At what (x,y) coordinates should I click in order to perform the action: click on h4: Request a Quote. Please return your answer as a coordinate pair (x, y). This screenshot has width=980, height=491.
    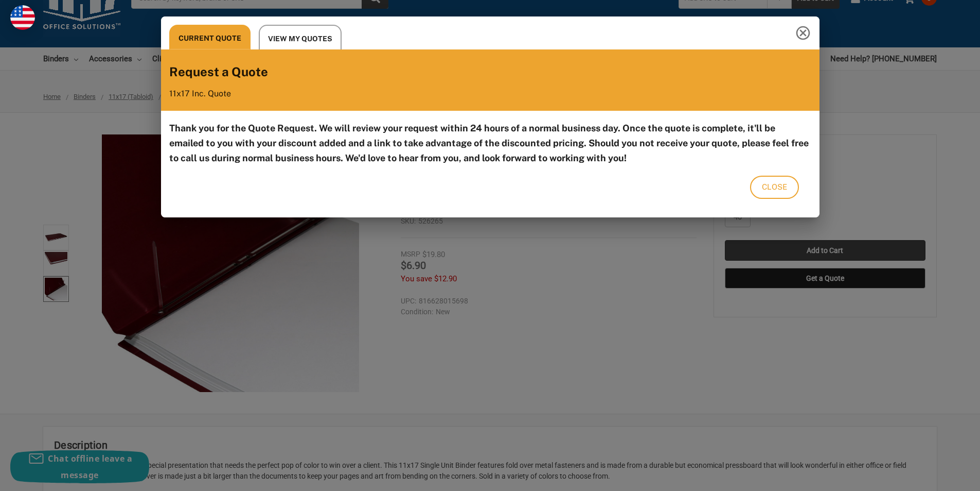
    Looking at the image, I should click on (491, 72).